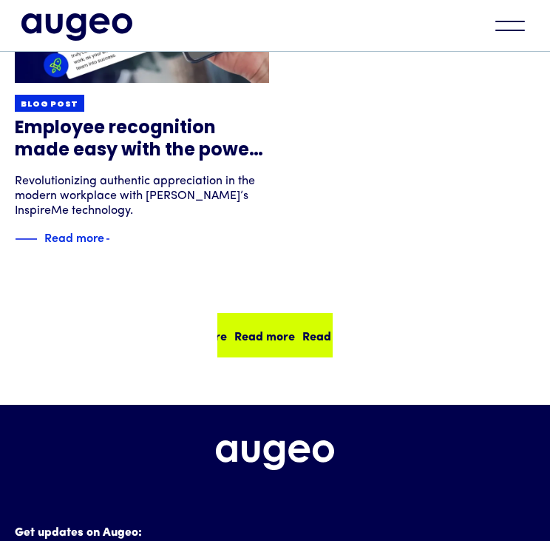 The image size is (550, 541). Describe the element at coordinates (275, 455) in the screenshot. I see `img: Augeo's full logo in white.` at that location.